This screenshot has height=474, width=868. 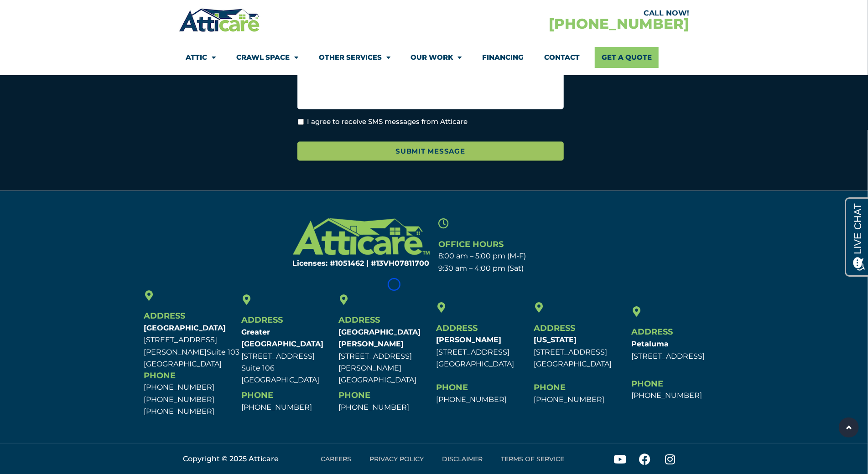 I want to click on input: Submit Message, so click(x=431, y=151).